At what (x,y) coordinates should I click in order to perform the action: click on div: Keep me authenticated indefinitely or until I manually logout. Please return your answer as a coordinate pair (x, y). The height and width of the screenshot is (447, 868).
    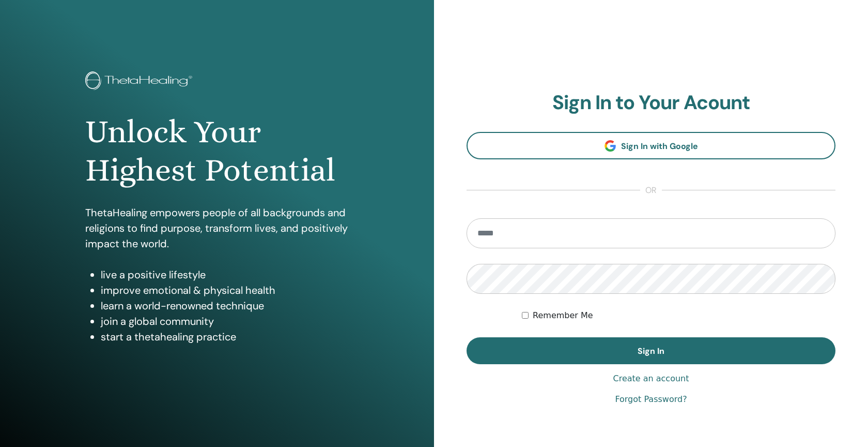
    Looking at the image, I should click on (678, 316).